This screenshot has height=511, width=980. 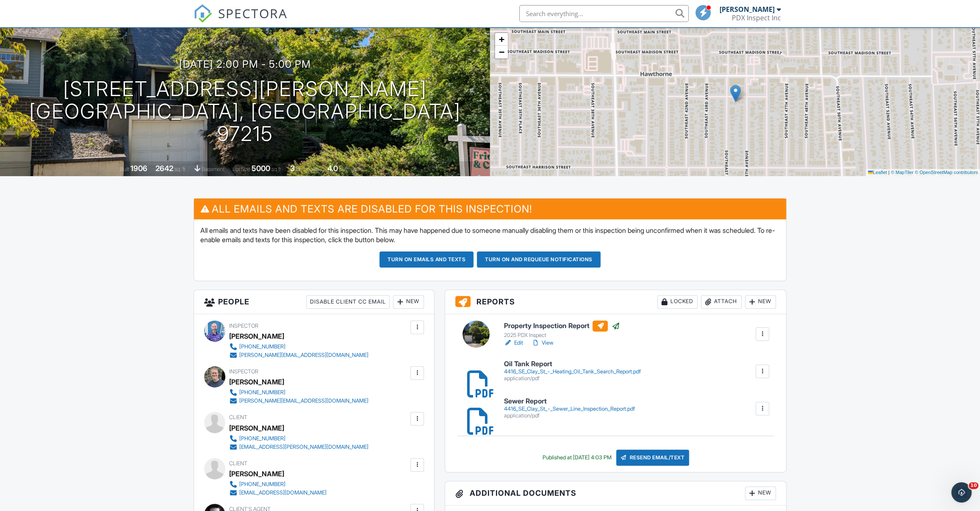 What do you see at coordinates (490, 235) in the screenshot?
I see `p: All emails and texts have been disabled for this inspection. This may have happened due to someon...` at bounding box center [490, 235].